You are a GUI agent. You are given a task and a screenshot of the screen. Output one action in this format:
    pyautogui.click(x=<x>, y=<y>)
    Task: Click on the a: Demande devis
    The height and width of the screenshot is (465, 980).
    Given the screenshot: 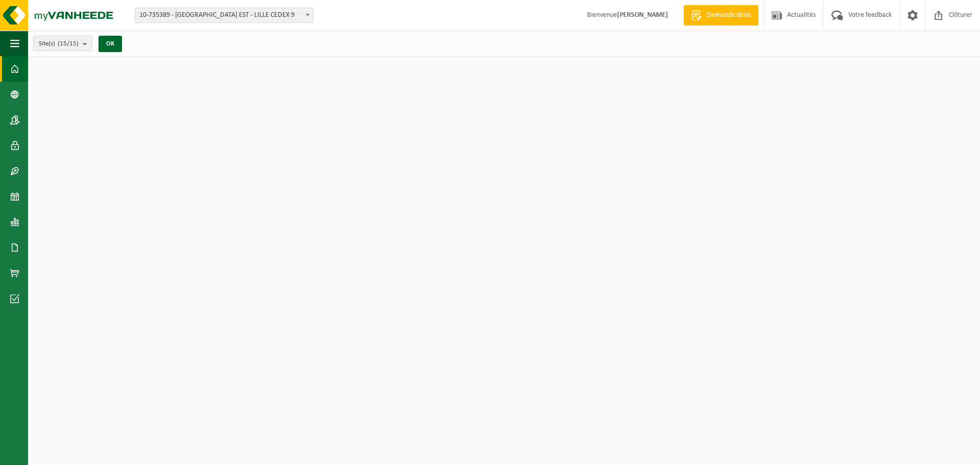 What is the action you would take?
    pyautogui.click(x=721, y=16)
    